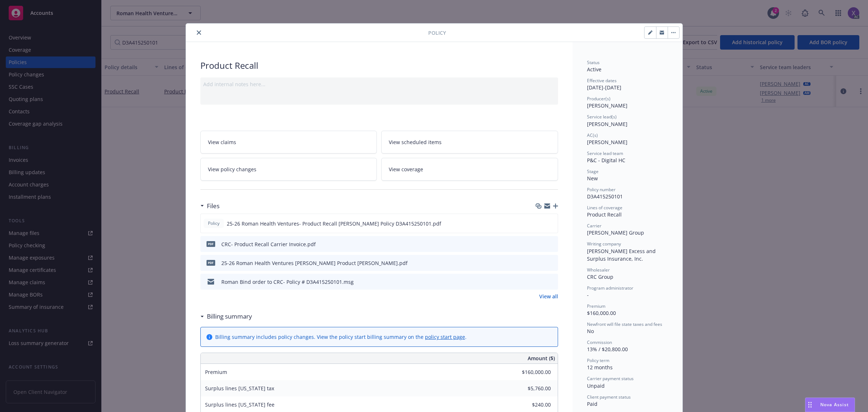 This screenshot has width=868, height=412. Describe the element at coordinates (288, 142) in the screenshot. I see `a: View claims` at that location.